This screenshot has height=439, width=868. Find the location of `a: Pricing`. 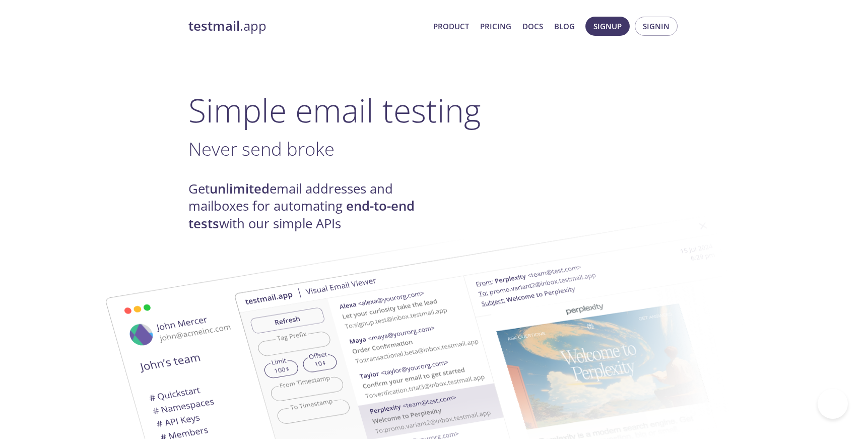

a: Pricing is located at coordinates (495, 26).